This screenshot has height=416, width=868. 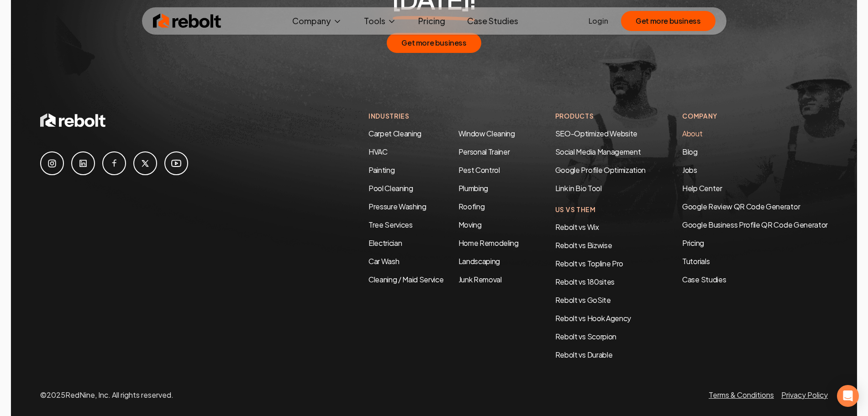 What do you see at coordinates (398, 206) in the screenshot?
I see `a: Pressure Washing` at bounding box center [398, 206].